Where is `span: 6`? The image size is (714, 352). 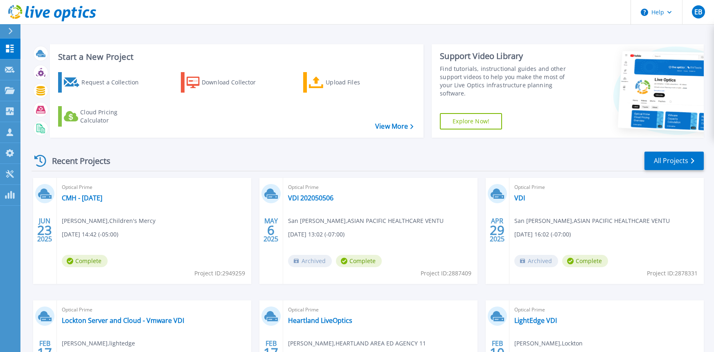 span: 6 is located at coordinates (271, 230).